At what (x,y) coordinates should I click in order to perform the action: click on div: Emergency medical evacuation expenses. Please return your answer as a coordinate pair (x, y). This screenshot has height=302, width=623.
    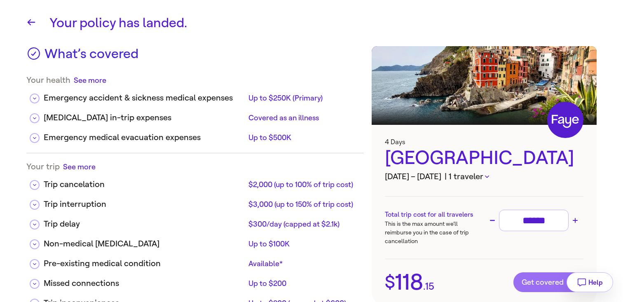
    Looking at the image, I should click on (144, 138).